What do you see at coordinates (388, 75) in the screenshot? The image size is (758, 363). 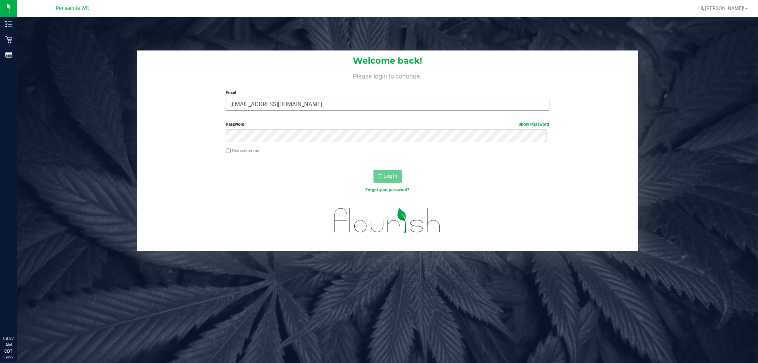 I see `h4: Please login to continue.` at bounding box center [388, 75].